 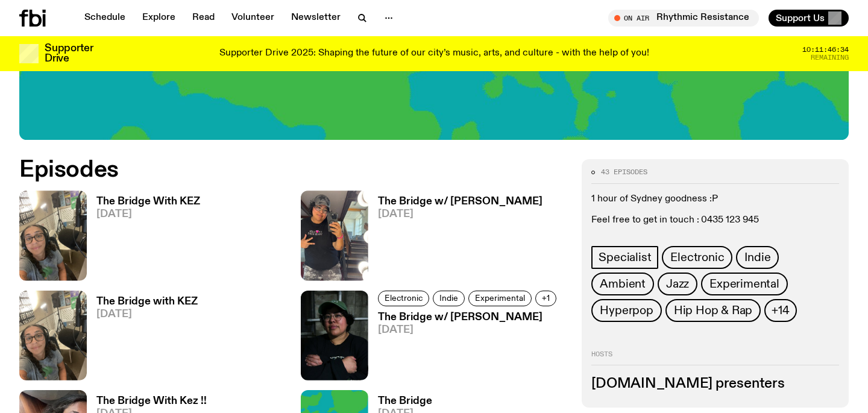 I want to click on h3: The Bridge with KEZ, so click(x=147, y=301).